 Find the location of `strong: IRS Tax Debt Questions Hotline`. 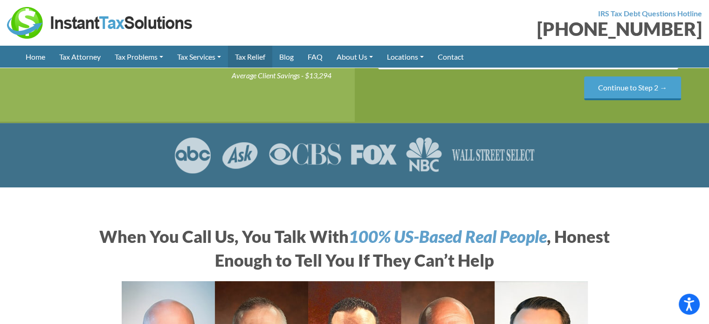

strong: IRS Tax Debt Questions Hotline is located at coordinates (650, 13).